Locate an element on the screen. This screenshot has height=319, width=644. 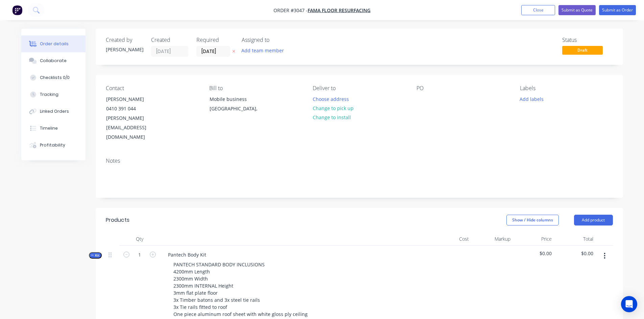
button: Order details is located at coordinates (54, 44).